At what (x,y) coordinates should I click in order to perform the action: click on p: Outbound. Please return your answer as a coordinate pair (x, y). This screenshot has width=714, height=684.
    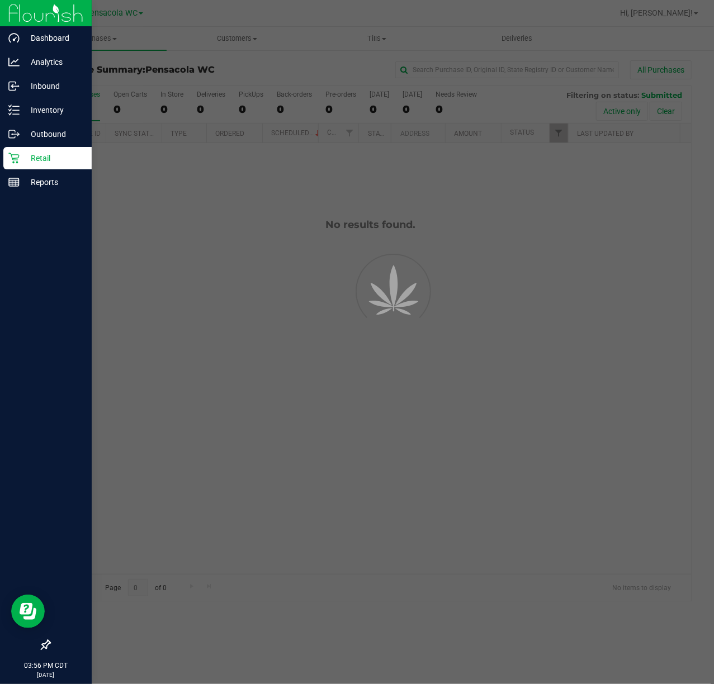
    Looking at the image, I should click on (53, 134).